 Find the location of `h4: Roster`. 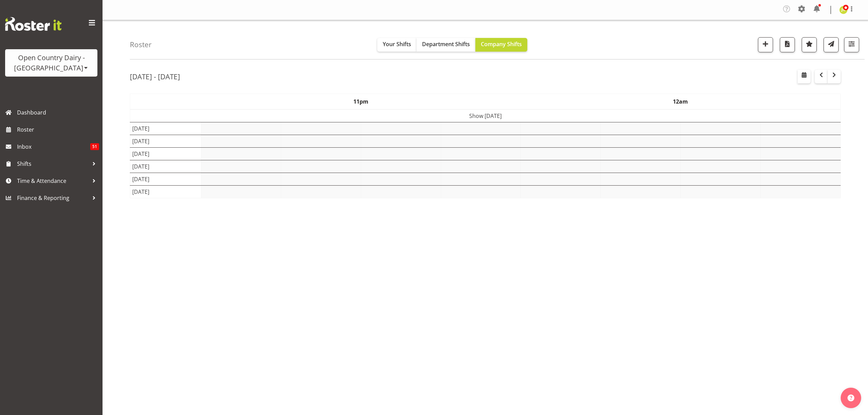

h4: Roster is located at coordinates (141, 44).